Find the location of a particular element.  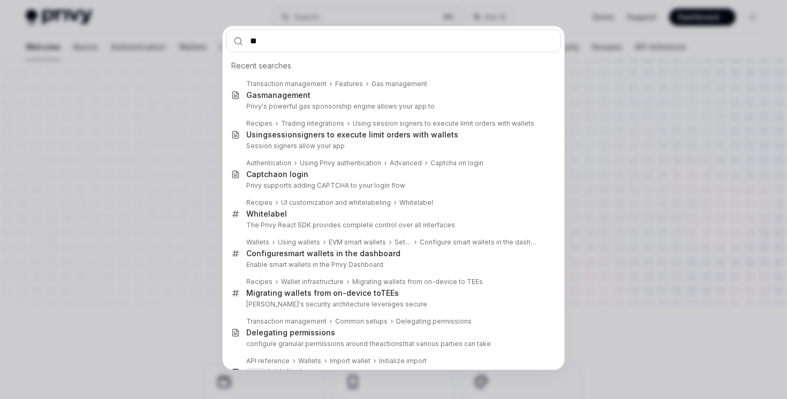

div: Configure s in the dashboard is located at coordinates (323, 254).